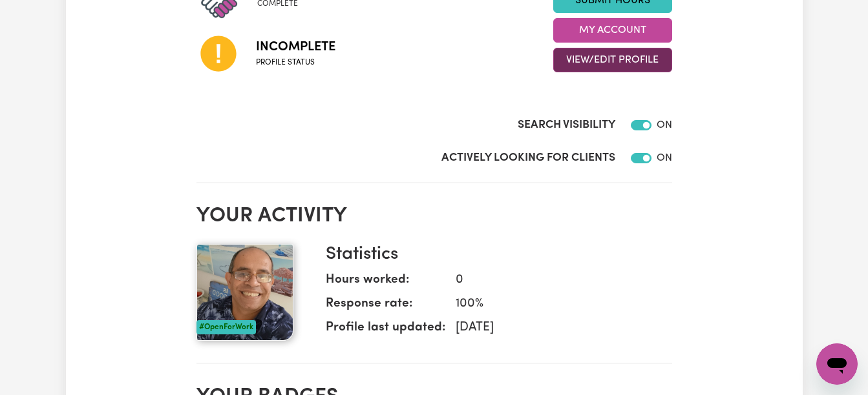 This screenshot has height=395, width=868. Describe the element at coordinates (613, 60) in the screenshot. I see `button: View/Edit Profile` at that location.